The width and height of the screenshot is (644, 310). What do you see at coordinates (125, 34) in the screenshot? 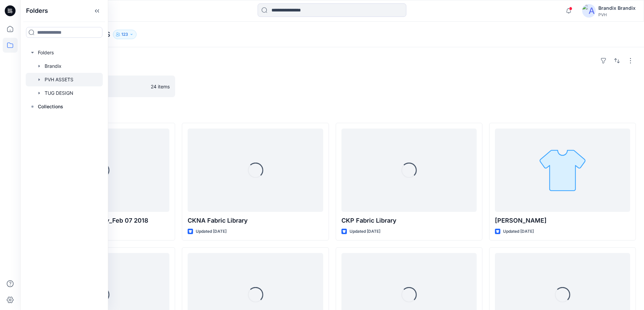
I see `p: 123` at bounding box center [125, 34].